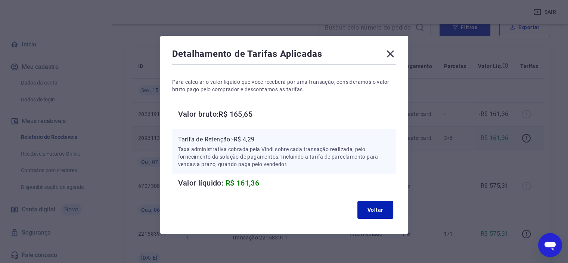 The width and height of the screenshot is (568, 263). What do you see at coordinates (287, 114) in the screenshot?
I see `h6: Valor bruto: R$ 165,65` at bounding box center [287, 114].